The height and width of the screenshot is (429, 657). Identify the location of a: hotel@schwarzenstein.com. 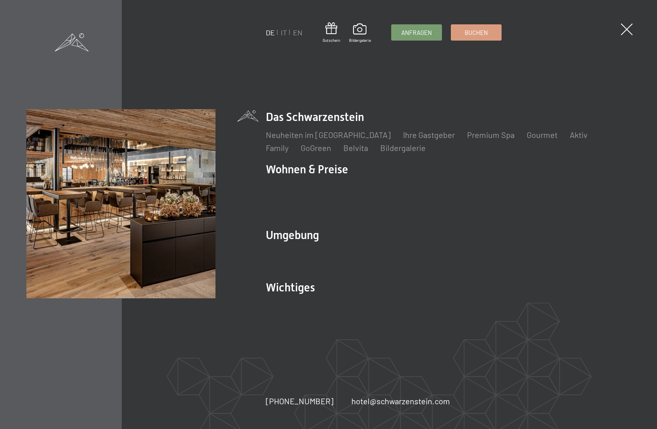
(401, 401).